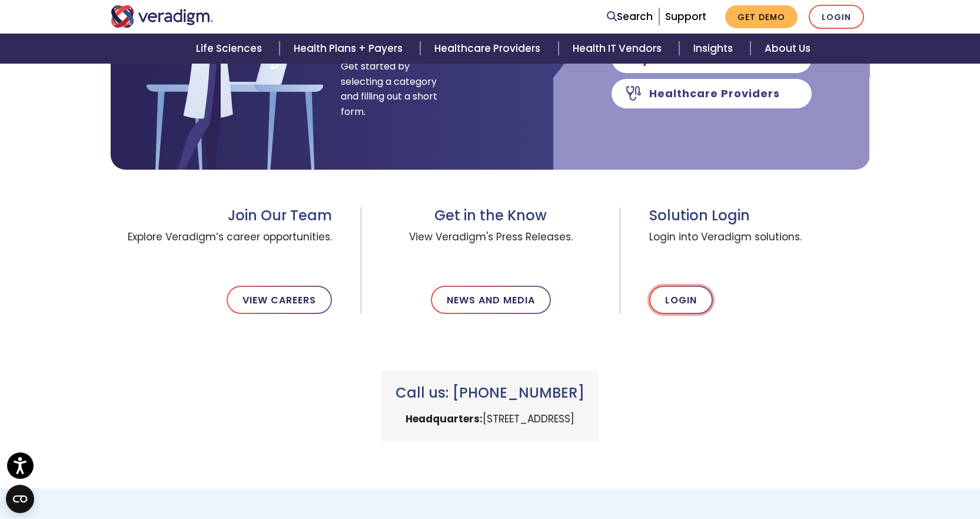 This screenshot has width=980, height=519. What do you see at coordinates (20, 499) in the screenshot?
I see `button: Open CMP widget` at bounding box center [20, 499].